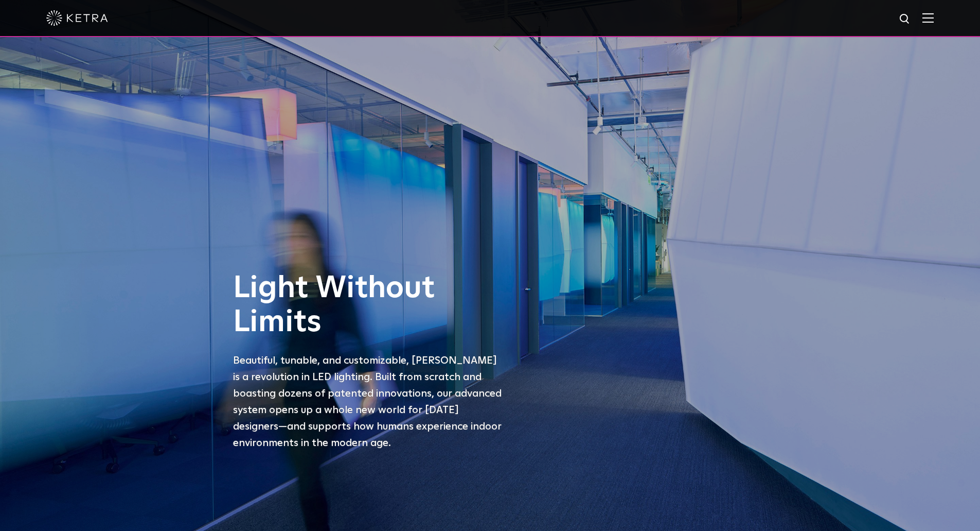  What do you see at coordinates (928, 18) in the screenshot?
I see `img: Hamburger%20Nav.svg` at bounding box center [928, 18].